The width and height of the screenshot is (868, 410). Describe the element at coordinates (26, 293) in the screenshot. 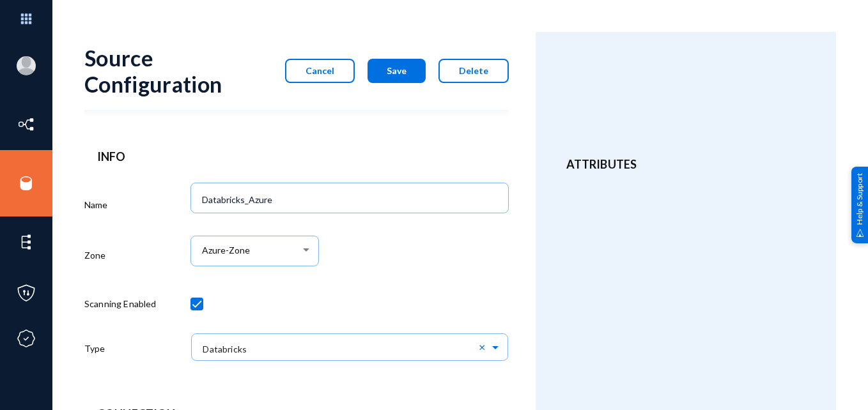

I see `img: icon-policies.svg` at that location.